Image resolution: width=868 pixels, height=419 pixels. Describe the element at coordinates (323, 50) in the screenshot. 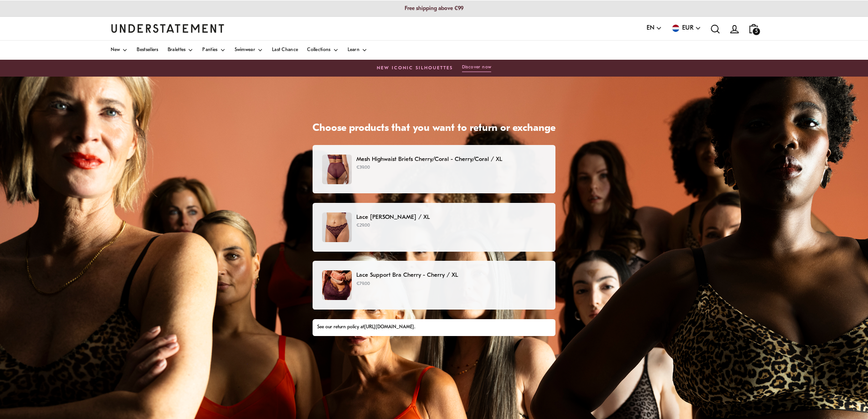

I see `a: Collections` at that location.